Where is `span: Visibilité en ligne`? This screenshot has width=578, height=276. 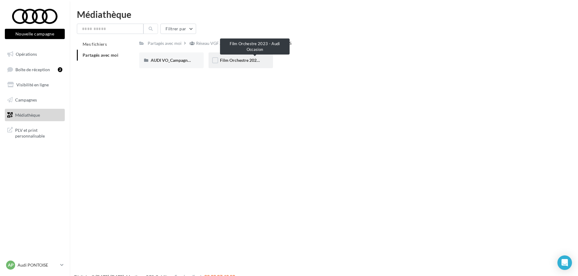
span: Visibilité en ligne is located at coordinates (32, 84).